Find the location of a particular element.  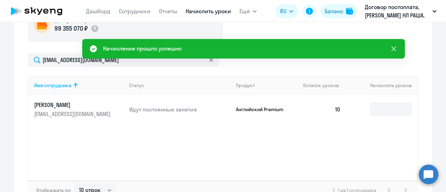

a: Дашборд is located at coordinates (98, 11).